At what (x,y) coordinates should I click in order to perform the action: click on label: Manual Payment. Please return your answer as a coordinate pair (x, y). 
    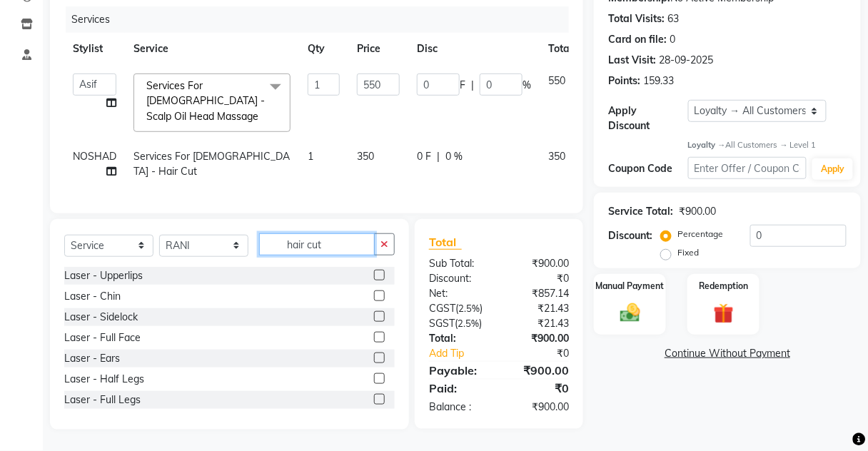
    Looking at the image, I should click on (630, 286).